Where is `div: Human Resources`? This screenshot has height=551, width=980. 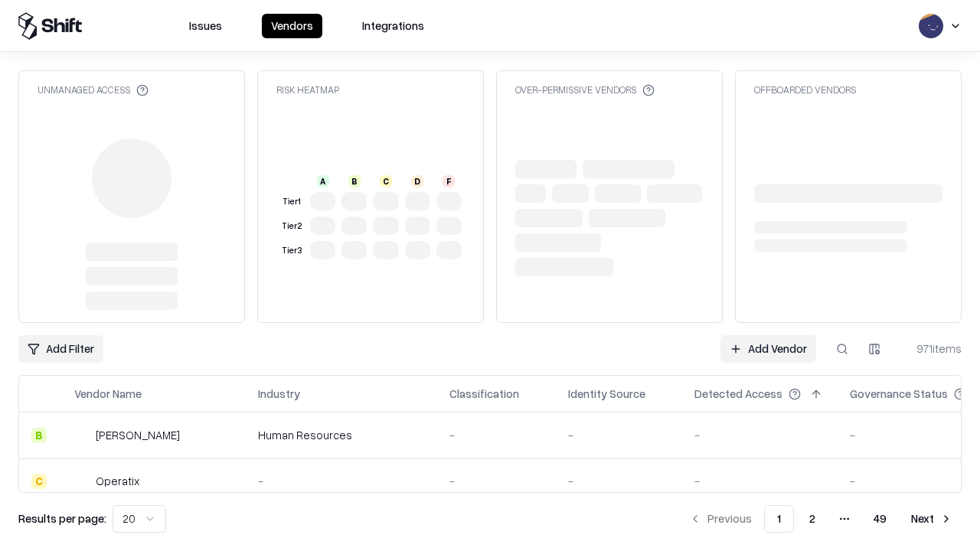
div: Human Resources is located at coordinates (341, 434).